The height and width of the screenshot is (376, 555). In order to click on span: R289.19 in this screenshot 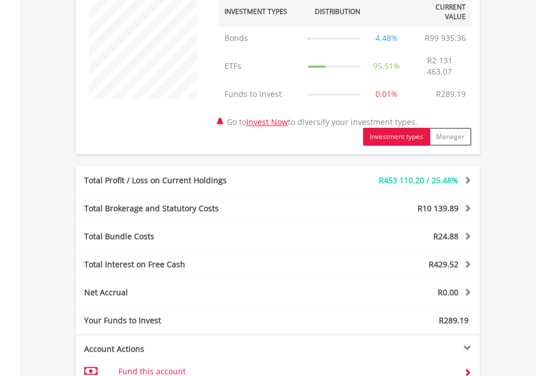, I will do `click(453, 320)`.